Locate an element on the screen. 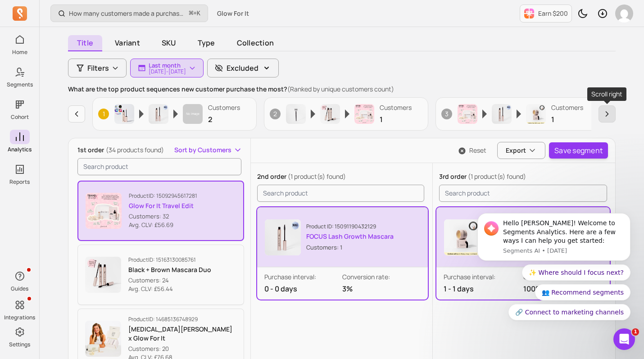 The image size is (644, 359). p: 2nd order is located at coordinates (341, 177).